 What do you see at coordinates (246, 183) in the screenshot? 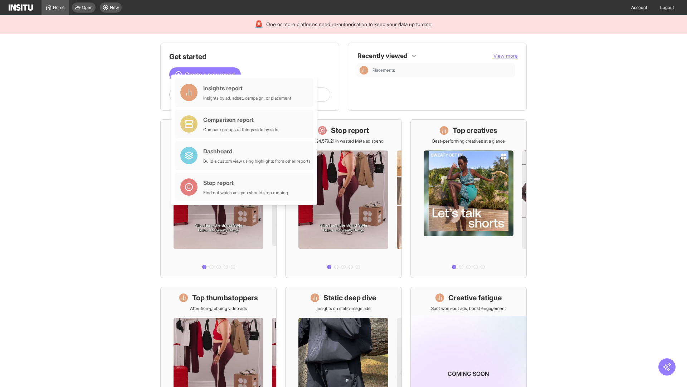
I see `div: Stop report` at bounding box center [246, 183].